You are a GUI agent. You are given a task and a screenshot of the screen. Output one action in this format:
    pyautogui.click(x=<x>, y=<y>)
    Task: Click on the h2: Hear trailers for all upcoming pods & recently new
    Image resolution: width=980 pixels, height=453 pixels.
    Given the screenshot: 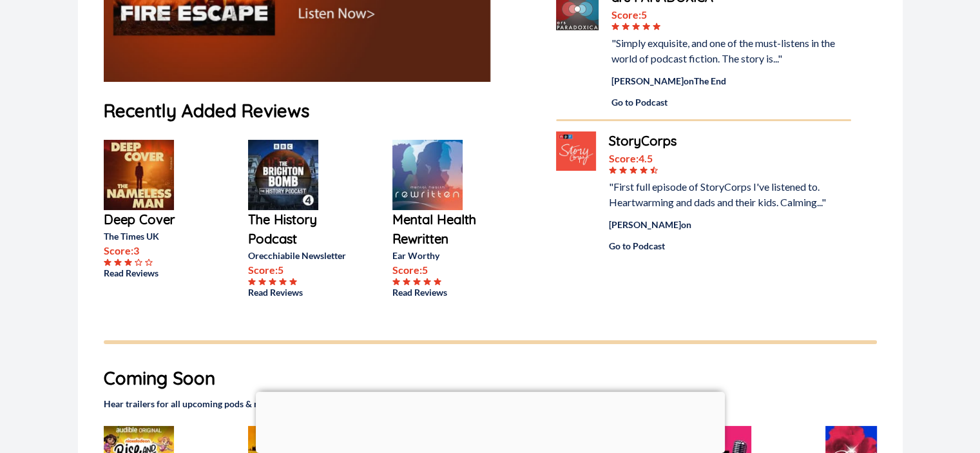 What is the action you would take?
    pyautogui.click(x=490, y=404)
    